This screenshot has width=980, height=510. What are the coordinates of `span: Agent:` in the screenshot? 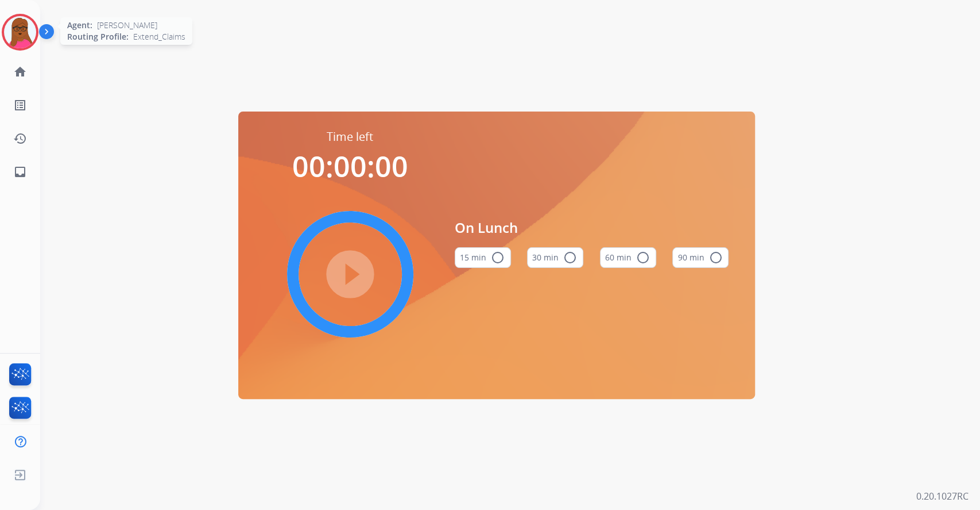 It's located at (80, 25).